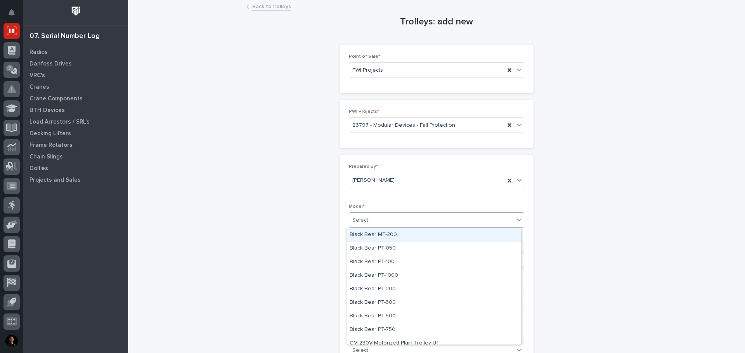 The width and height of the screenshot is (745, 353). Describe the element at coordinates (362, 220) in the screenshot. I see `div: Select...` at that location.